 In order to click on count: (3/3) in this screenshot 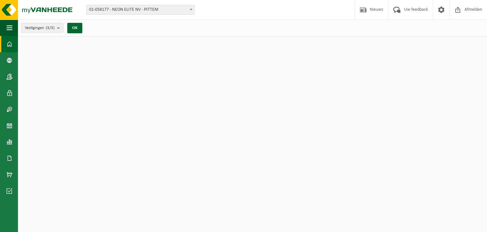, I will do `click(50, 28)`.